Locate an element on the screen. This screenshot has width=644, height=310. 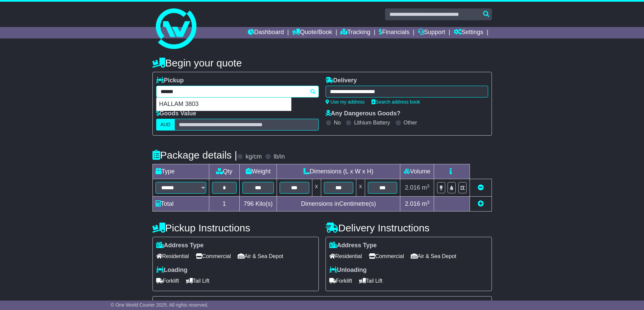
a: Support is located at coordinates (431, 32).